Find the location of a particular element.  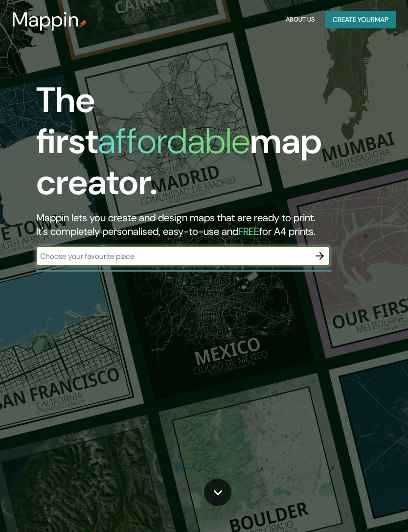

h2: Mappin lets you create and design maps that are ready to print. It's completely personalised, eas... is located at coordinates (199, 225).